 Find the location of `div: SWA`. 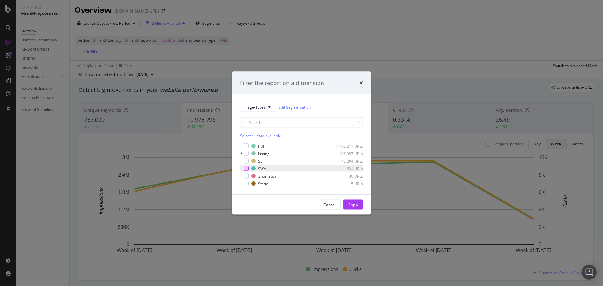

div: SWA is located at coordinates (262, 168).